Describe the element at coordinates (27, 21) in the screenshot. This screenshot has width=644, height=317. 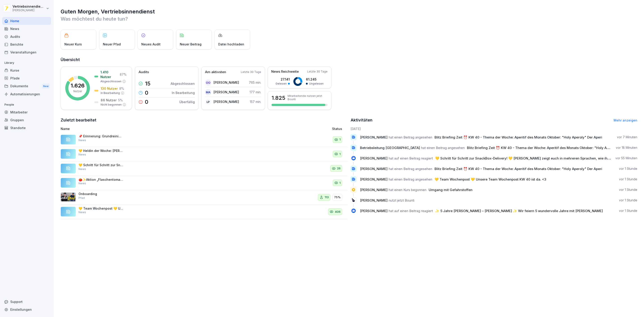
I see `a: Home` at that location.